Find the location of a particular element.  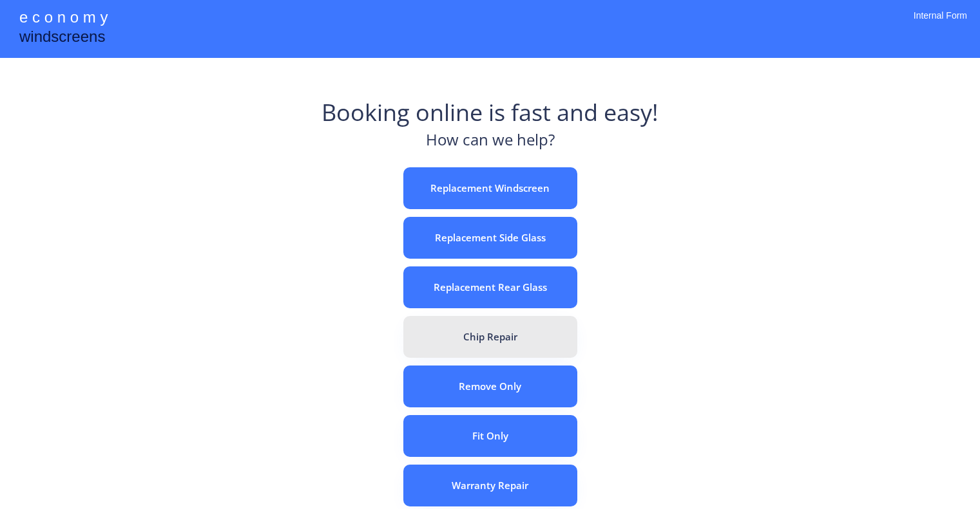

div: Booking online is fast and easy! is located at coordinates (490, 113).